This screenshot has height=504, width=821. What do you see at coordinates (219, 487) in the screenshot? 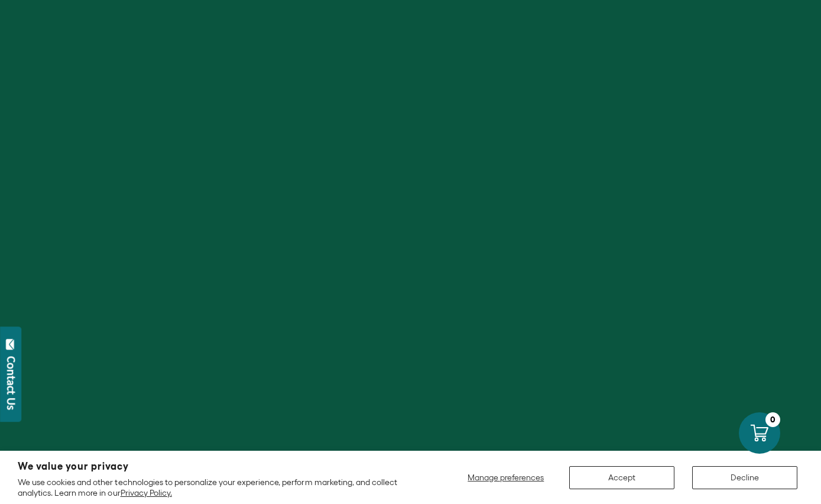
I see `p: We use cookies and other technologies to personalize your experience, perform marketing, and coll...` at bounding box center [219, 487].